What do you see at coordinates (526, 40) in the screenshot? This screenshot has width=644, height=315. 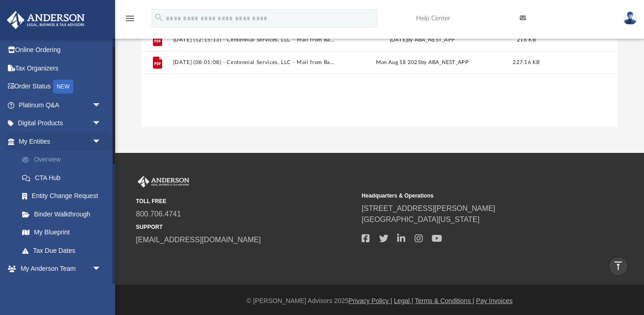 I see `span: 216 KB` at bounding box center [526, 40].